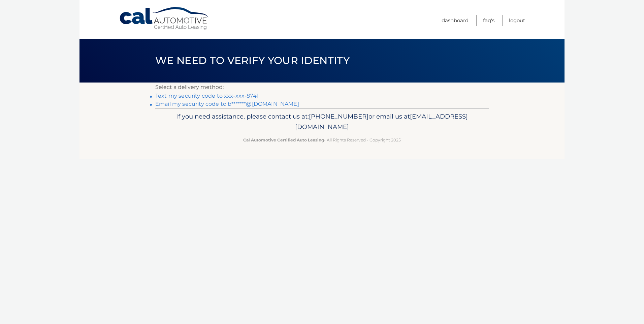 The height and width of the screenshot is (324, 644). I want to click on p: - All Rights Reserved - Copyright 2025, so click(322, 140).